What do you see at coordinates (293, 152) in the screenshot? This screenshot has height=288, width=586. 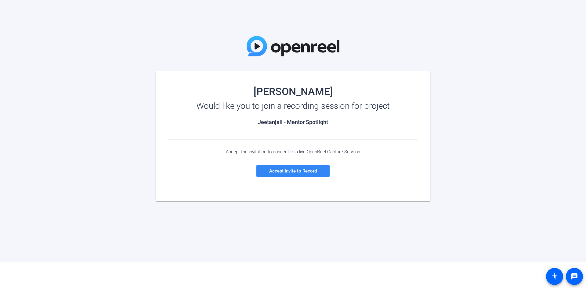 I see `div: Accept the invitation to connect to a live OpenReel Capture Session` at bounding box center [293, 152].